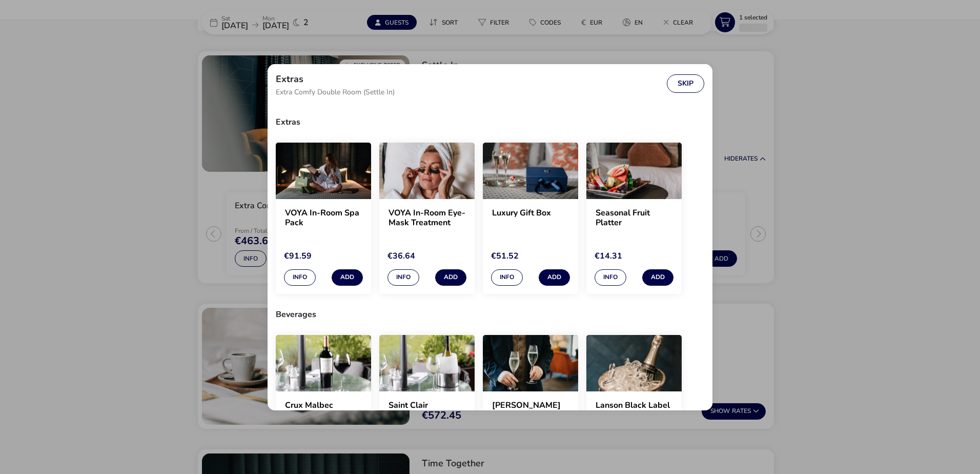 The width and height of the screenshot is (980, 474). I want to click on h2: VOYA In-Room Eye-Mask Treatment, so click(427, 218).